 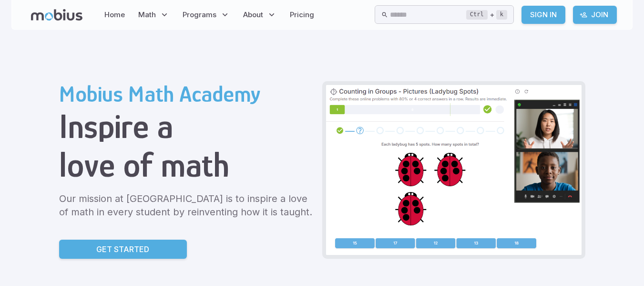 What do you see at coordinates (114, 15) in the screenshot?
I see `a: Home` at bounding box center [114, 15].